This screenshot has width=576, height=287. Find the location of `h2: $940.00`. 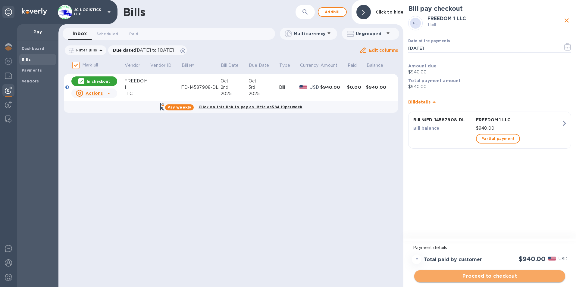

h2: $940.00 is located at coordinates (532, 259).